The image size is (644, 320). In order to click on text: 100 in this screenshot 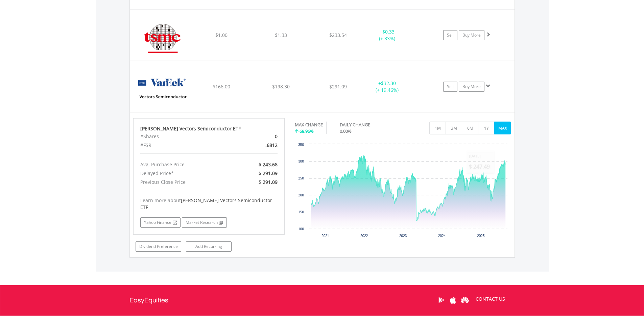, I will do `click(301, 229)`.